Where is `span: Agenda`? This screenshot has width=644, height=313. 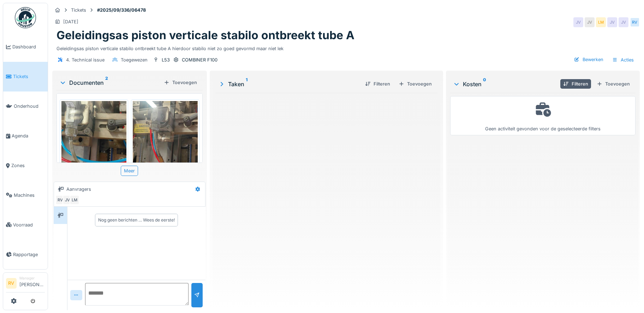 span: Agenda is located at coordinates (28, 136).